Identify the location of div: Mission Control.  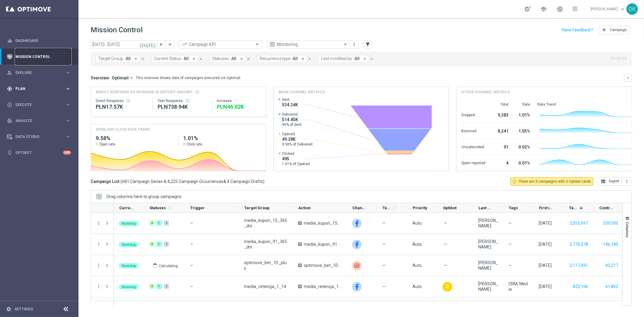
(39, 56).